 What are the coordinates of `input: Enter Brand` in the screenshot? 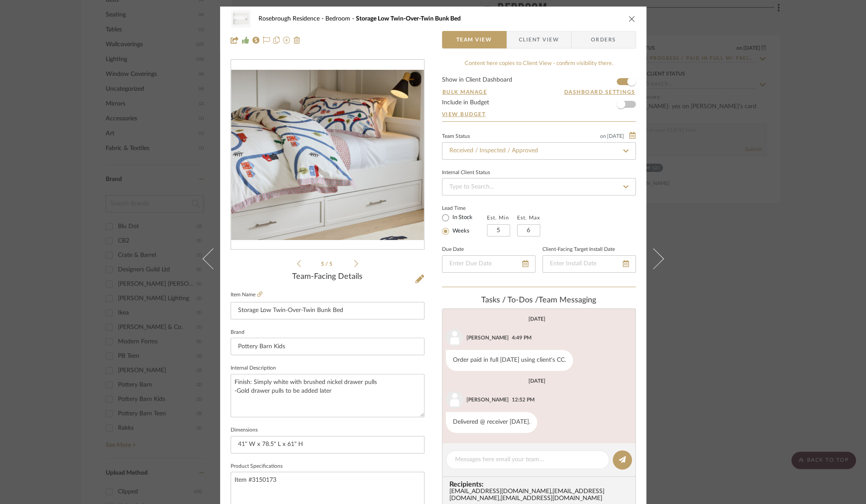 It's located at (328, 347).